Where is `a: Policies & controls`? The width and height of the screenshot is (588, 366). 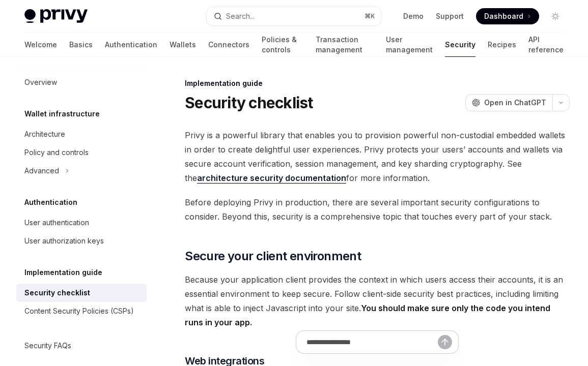
a: Policies & controls is located at coordinates (283, 45).